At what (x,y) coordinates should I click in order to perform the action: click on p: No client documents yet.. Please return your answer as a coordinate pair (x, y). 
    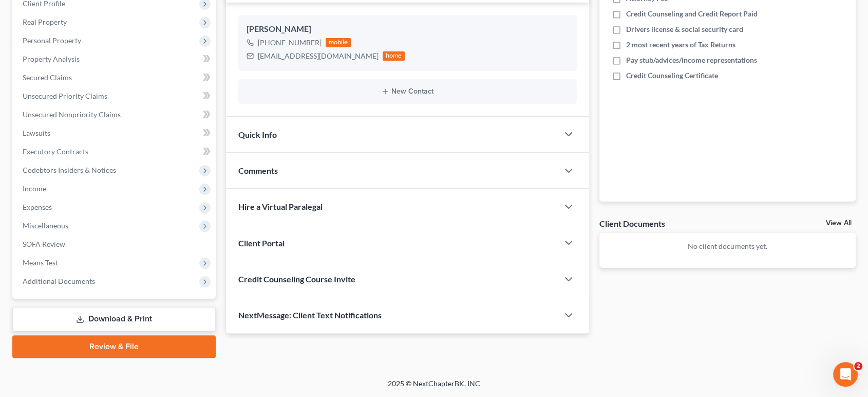
    Looking at the image, I should click on (728, 246).